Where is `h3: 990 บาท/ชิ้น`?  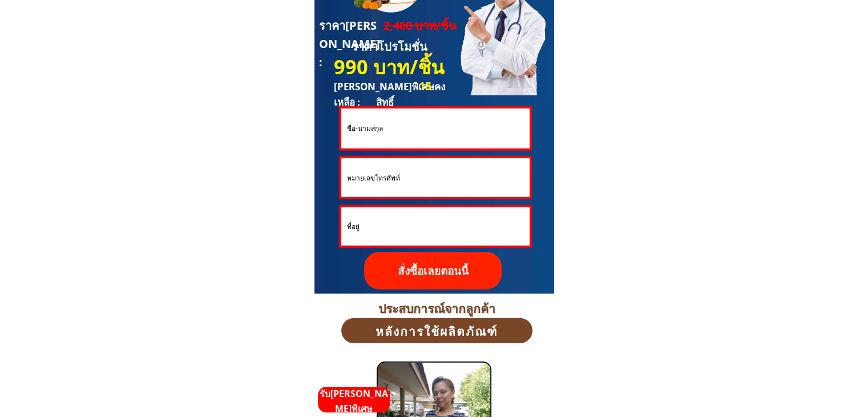
h3: 990 บาท/ชิ้น is located at coordinates (391, 66).